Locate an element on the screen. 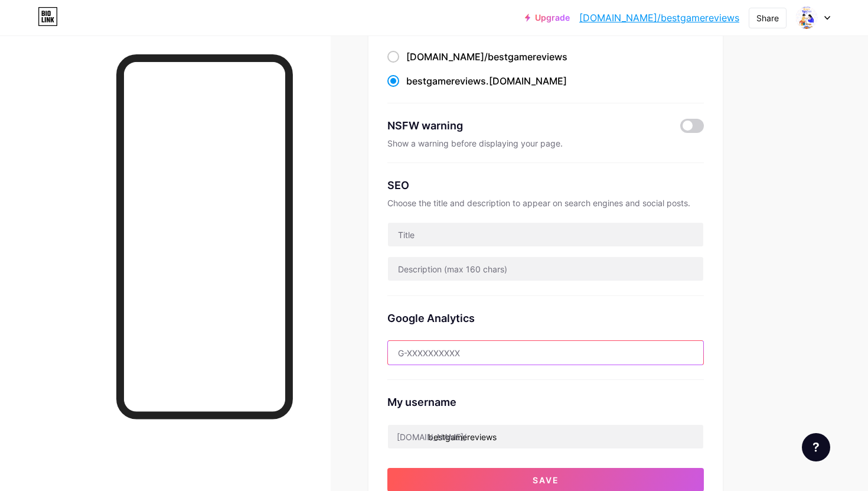  div: SEO is located at coordinates (545, 185).